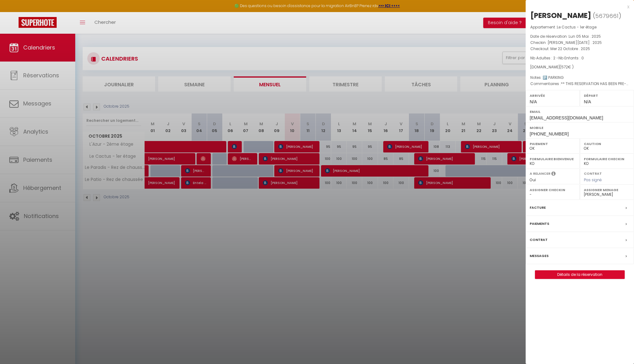 The height and width of the screenshot is (364, 634). What do you see at coordinates (539, 224) in the screenshot?
I see `label: Paiements` at bounding box center [539, 224].